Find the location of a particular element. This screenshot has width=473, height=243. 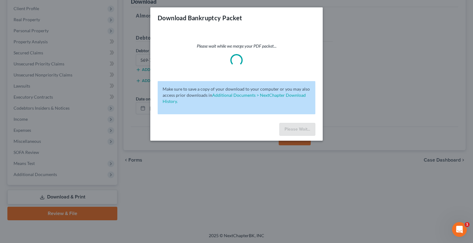

span: 1 is located at coordinates (467, 225).